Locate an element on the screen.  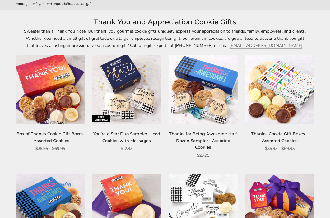
img: Thanks for Being Awesome Half Dozen Sampler - Assorted Cookies is located at coordinates (203, 90).